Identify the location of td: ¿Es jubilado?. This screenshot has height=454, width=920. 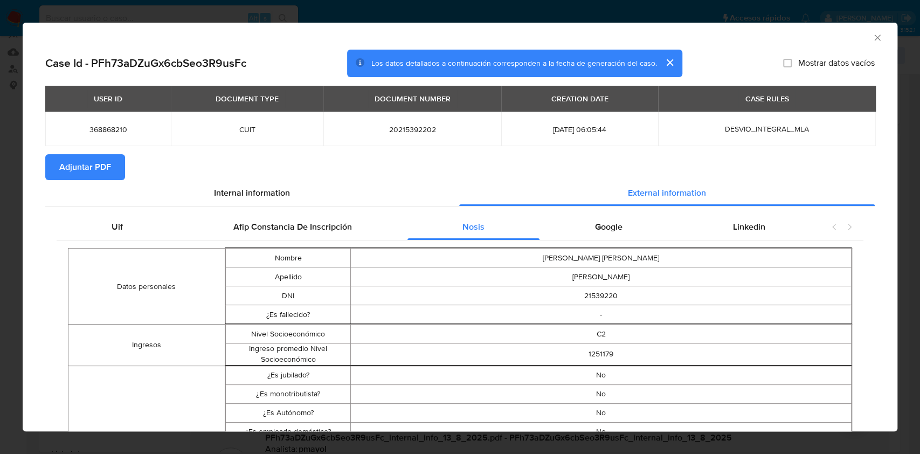
(288, 375).